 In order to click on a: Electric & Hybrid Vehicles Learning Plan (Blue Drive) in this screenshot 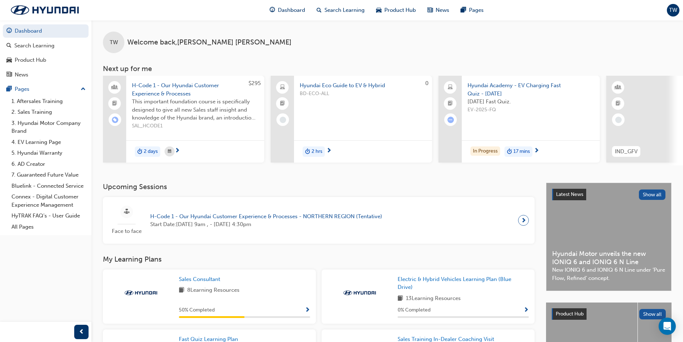, I will do `click(463, 283)`.